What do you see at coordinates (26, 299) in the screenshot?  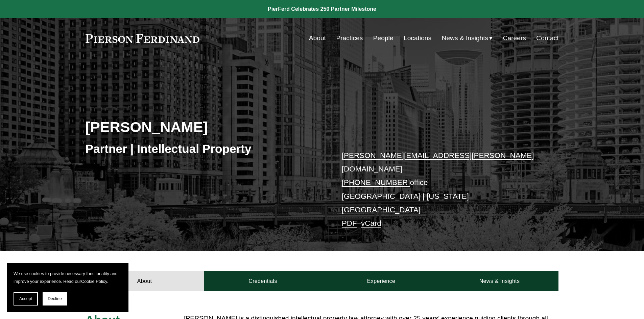 I see `span: Accept` at bounding box center [26, 299].